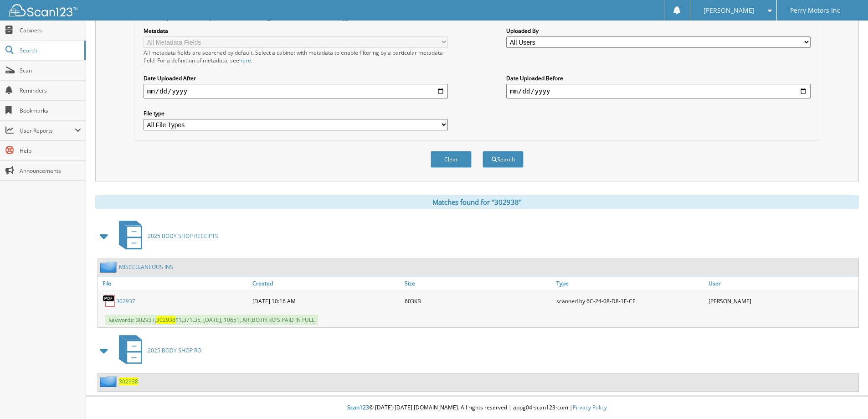 This screenshot has width=868, height=419. Describe the element at coordinates (477, 202) in the screenshot. I see `div: Matches found for "302938"` at that location.